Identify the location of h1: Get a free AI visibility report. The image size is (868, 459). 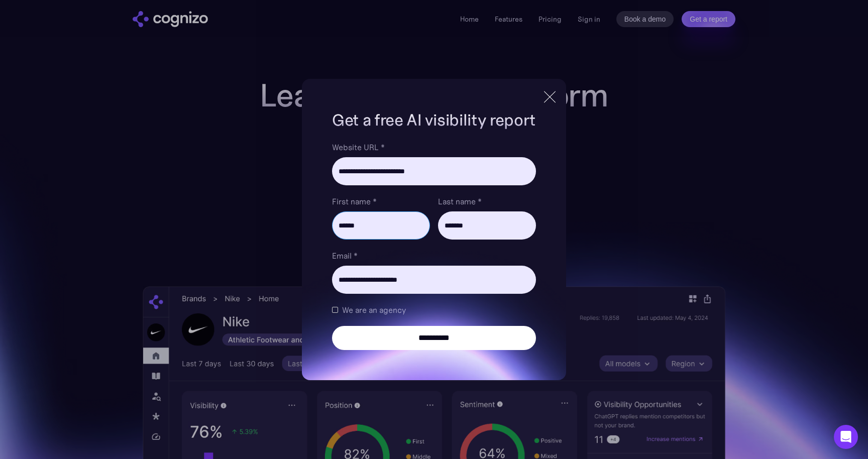
(434, 120).